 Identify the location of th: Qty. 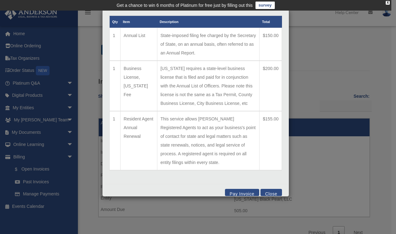
(115, 22).